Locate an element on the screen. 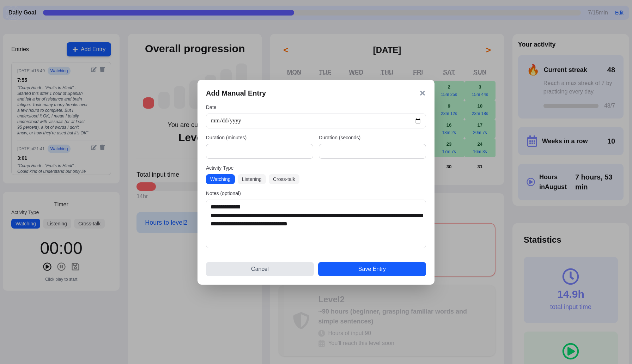 The height and width of the screenshot is (364, 632). label: Duration (minutes) is located at coordinates (260, 138).